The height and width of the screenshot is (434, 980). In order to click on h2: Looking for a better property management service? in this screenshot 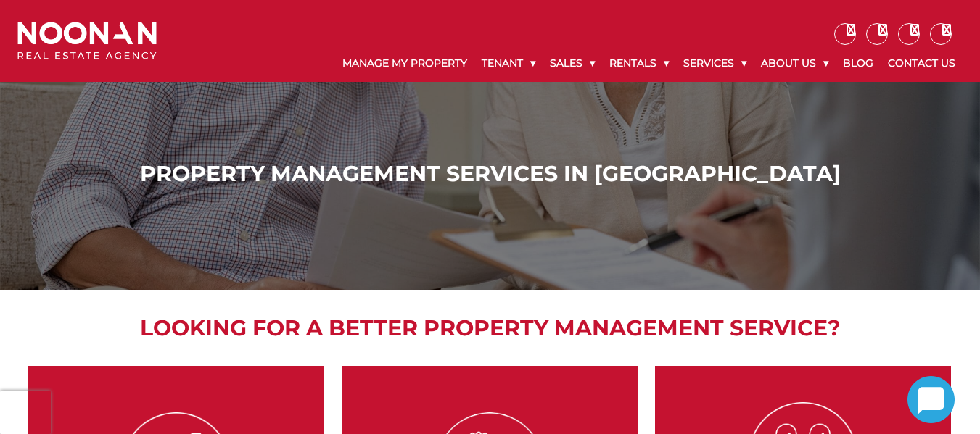, I will do `click(489, 327)`.